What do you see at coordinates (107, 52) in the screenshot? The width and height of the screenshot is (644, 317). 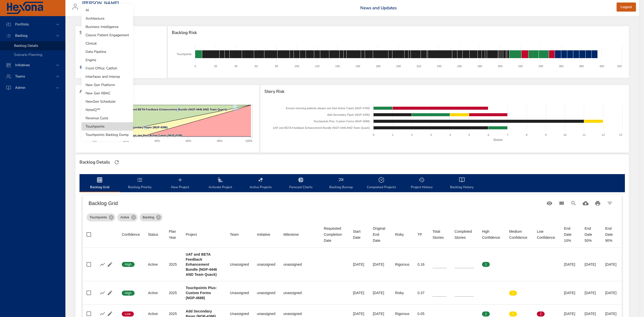 I see `li: Data Pipeline` at bounding box center [107, 52].